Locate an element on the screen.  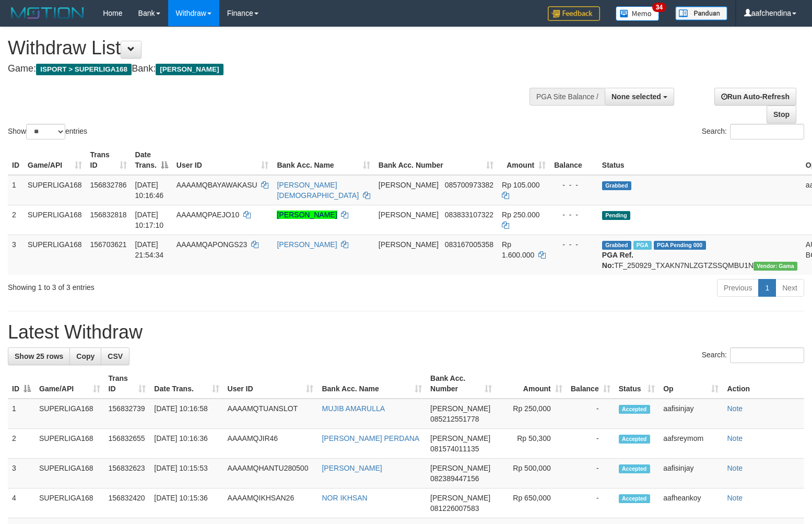
th: Date Trans.: activate to sort column ascending is located at coordinates (186, 383).